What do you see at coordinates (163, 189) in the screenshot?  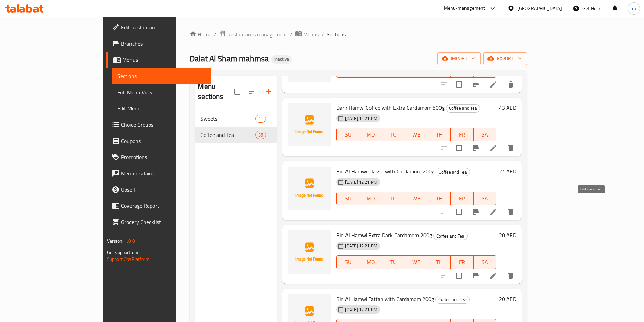 I see `span: Upsell` at bounding box center [163, 189].